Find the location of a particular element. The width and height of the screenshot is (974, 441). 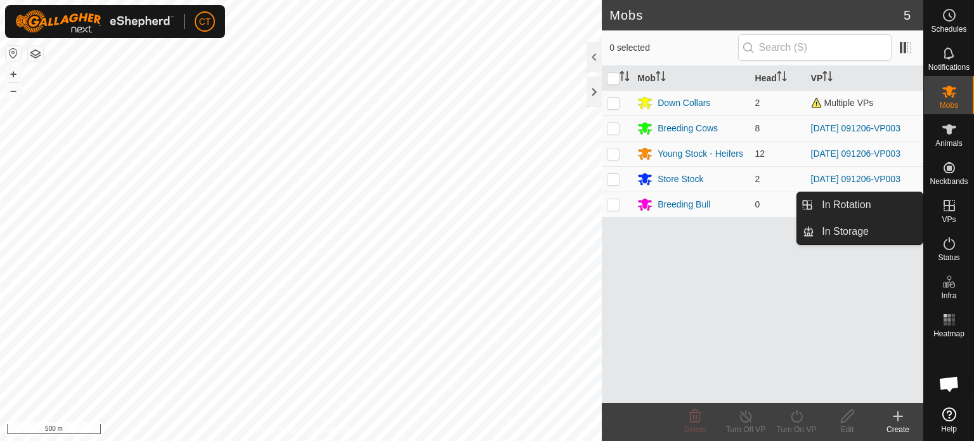

span: CT is located at coordinates (205, 22).